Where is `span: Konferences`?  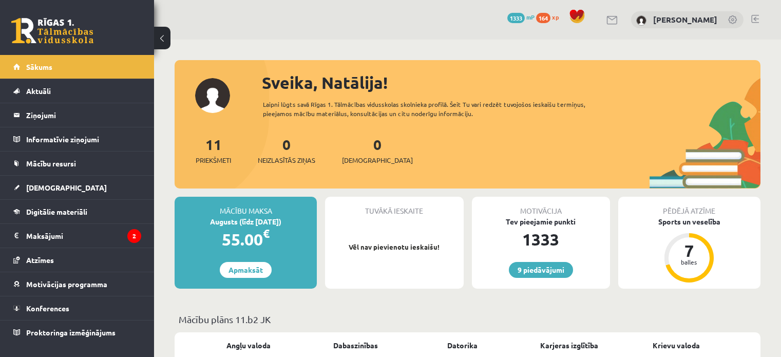 span: Konferences is located at coordinates (48, 308).